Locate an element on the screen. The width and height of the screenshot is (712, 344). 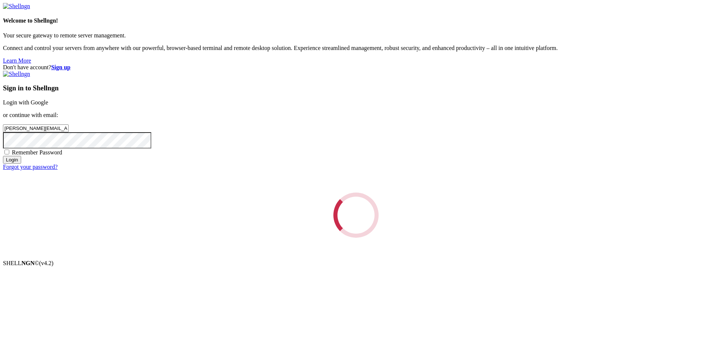
div: Don't have account? is located at coordinates (356, 67).